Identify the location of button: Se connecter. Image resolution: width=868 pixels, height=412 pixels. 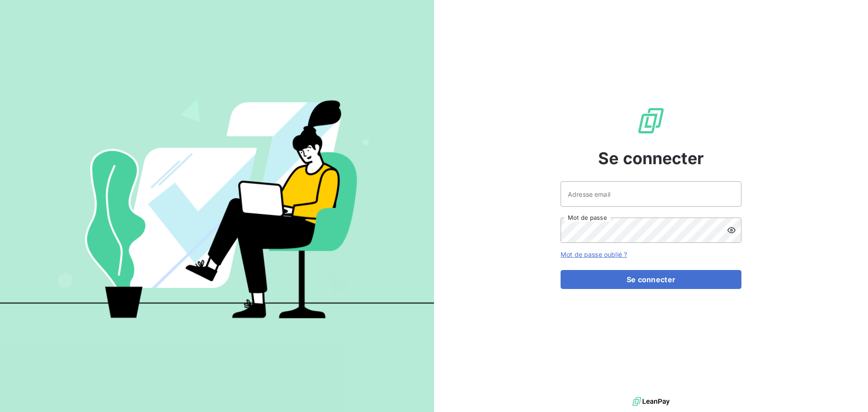
(651, 280).